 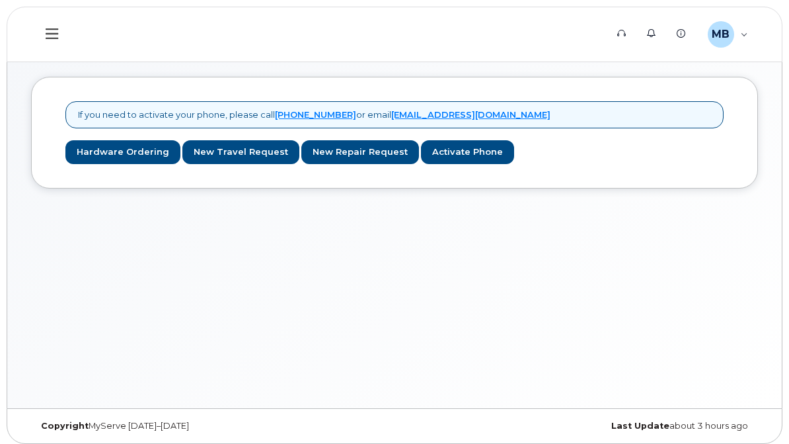 What do you see at coordinates (576, 426) in the screenshot?
I see `div: about 3 hours ago` at bounding box center [576, 426].